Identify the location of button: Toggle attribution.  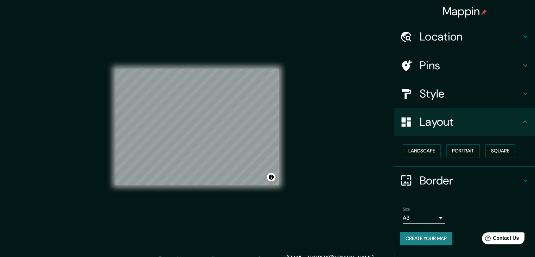
(271, 177).